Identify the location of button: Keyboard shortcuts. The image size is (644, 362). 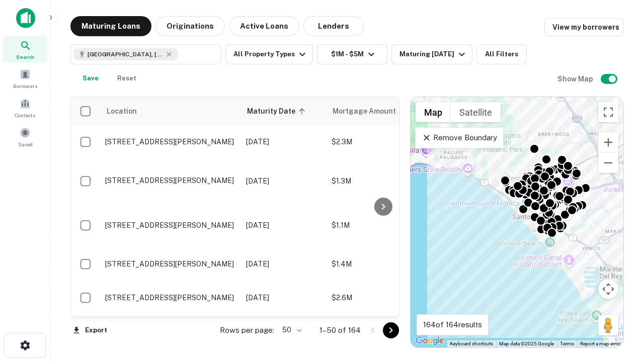
(472, 344).